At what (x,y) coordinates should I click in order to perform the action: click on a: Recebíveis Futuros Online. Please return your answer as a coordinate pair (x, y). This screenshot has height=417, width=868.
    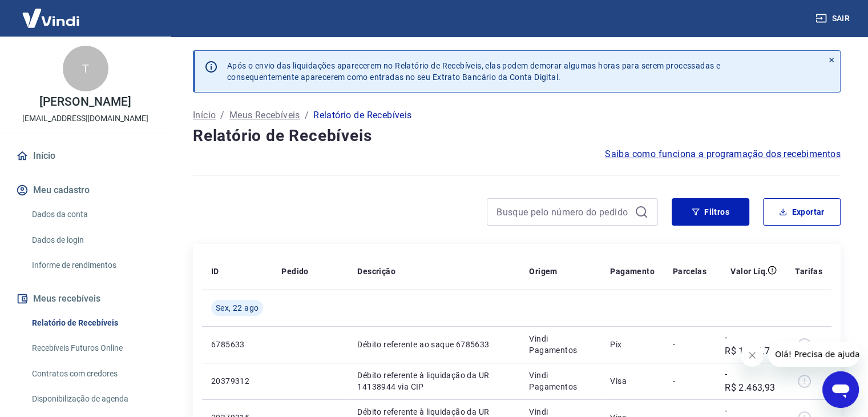
    Looking at the image, I should click on (92, 348).